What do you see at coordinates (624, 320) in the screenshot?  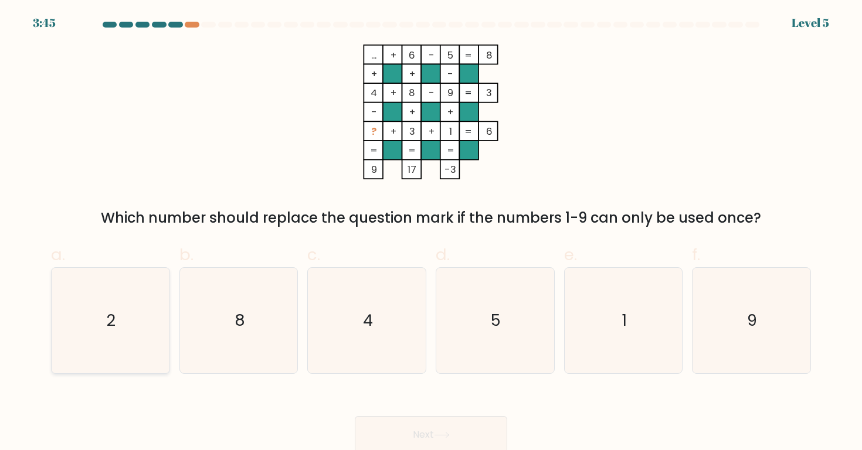 I see `text: 1` at bounding box center [624, 320].